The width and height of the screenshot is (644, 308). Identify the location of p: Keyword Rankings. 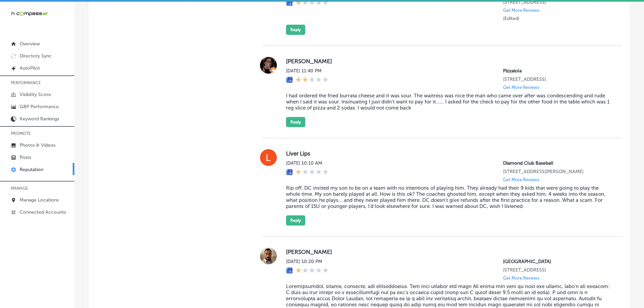
(39, 119).